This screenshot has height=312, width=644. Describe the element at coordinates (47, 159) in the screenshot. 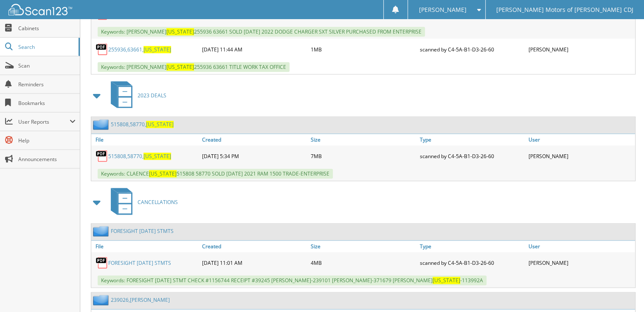

I see `span: Announcements` at that location.